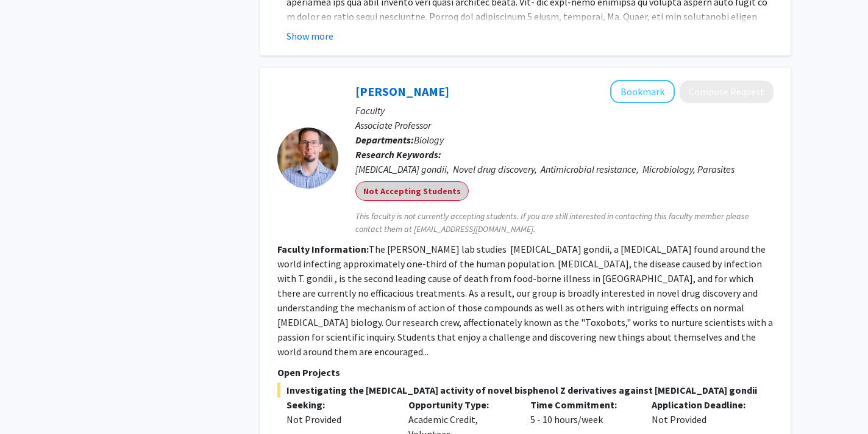 This screenshot has width=868, height=434. I want to click on button: Add Robert Charvat to Bookmarks, so click(642, 92).